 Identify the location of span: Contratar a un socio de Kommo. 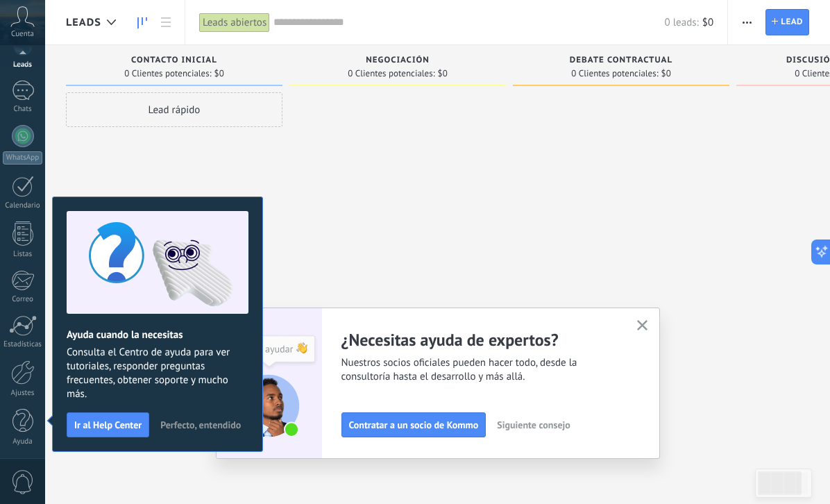
(414, 425).